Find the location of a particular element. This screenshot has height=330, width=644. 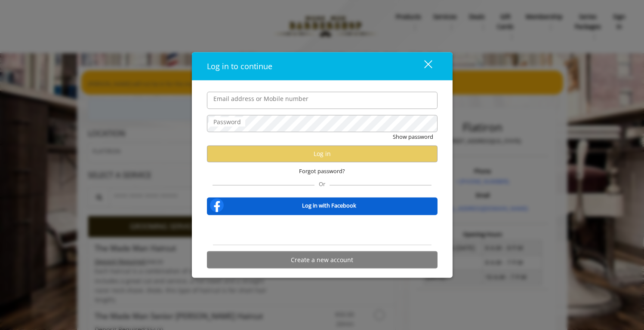

button: Log in is located at coordinates (322, 154).